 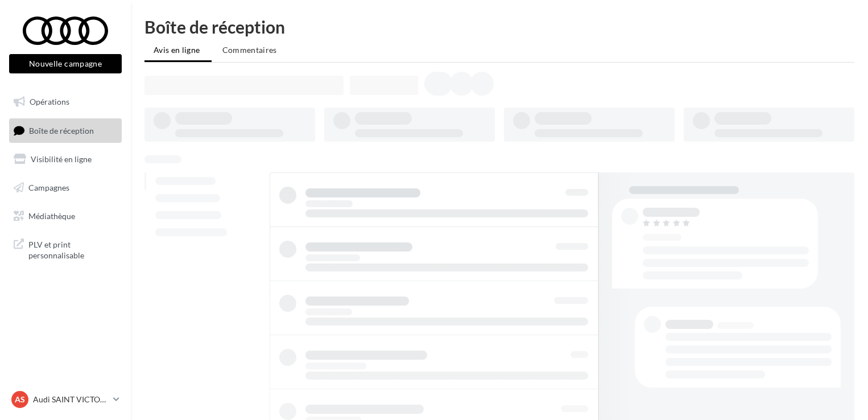 I want to click on p: Audi SAINT VICTORET, so click(x=71, y=399).